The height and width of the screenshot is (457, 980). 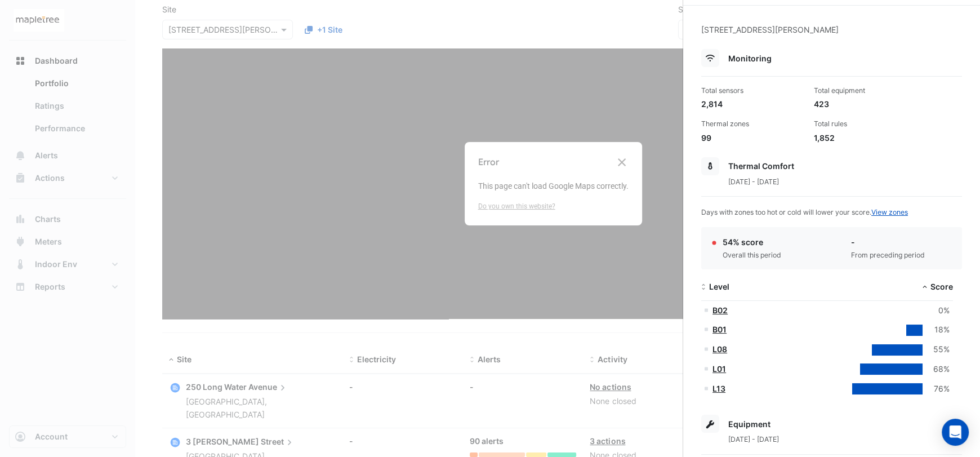 I want to click on div: 1,852, so click(x=866, y=137).